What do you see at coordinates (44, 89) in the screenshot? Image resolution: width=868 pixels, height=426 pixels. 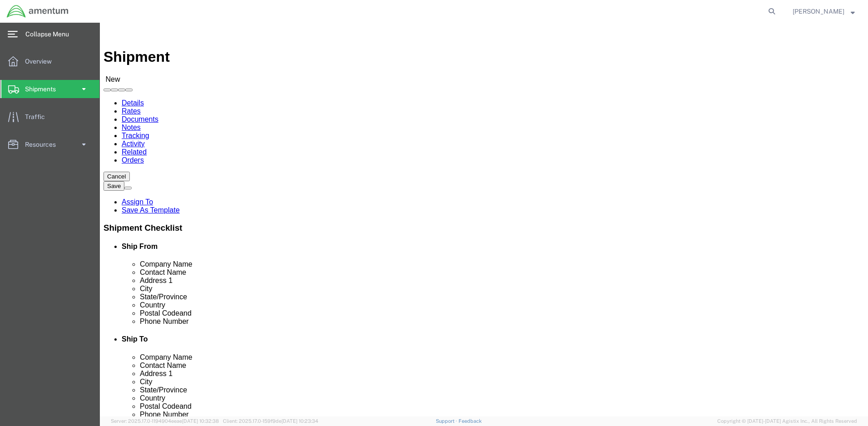 I see `span: Shipments` at bounding box center [44, 89].